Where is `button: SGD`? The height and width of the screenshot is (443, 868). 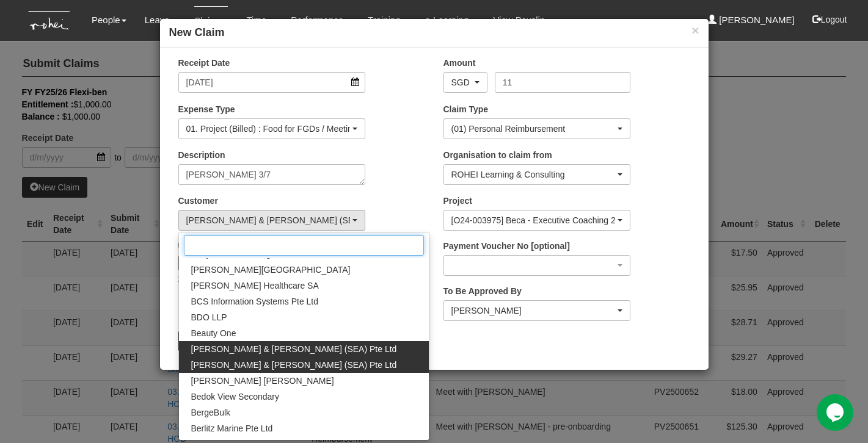 button: SGD is located at coordinates (465, 83).